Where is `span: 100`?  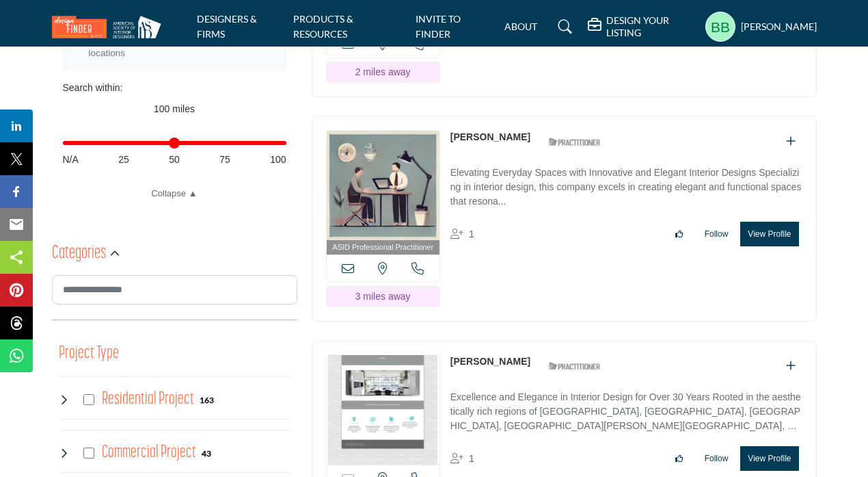 span: 100 is located at coordinates (278, 159).